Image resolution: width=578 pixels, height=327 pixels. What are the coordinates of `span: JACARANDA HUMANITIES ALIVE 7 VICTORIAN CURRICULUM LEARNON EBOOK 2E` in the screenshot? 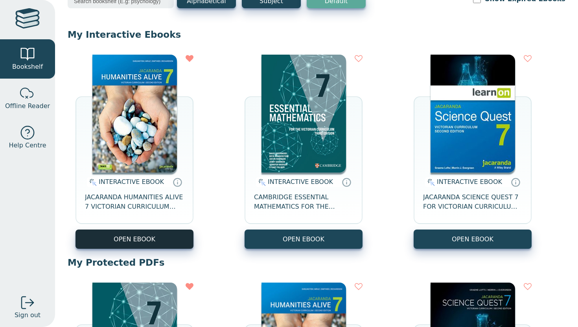 It's located at (135, 202).